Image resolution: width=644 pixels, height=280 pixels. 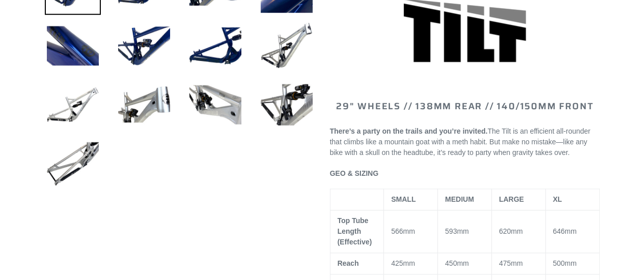 What do you see at coordinates (465, 264) in the screenshot?
I see `td: 450mm` at bounding box center [465, 264].